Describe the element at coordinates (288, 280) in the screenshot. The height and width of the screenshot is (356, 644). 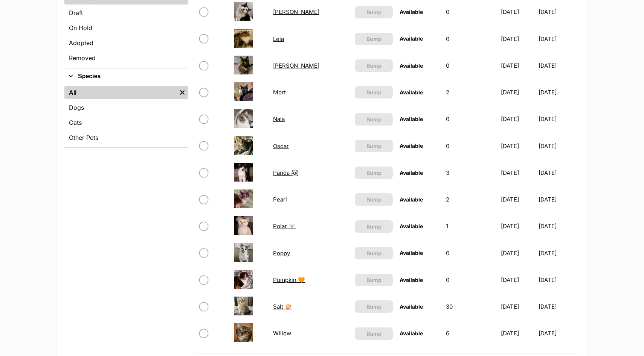
I see `a: Pumpkin 🧡` at that location.